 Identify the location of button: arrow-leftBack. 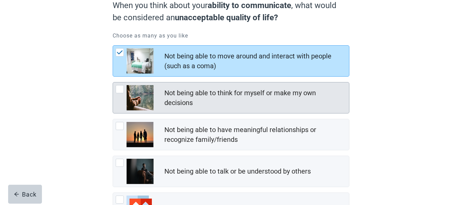
(25, 195).